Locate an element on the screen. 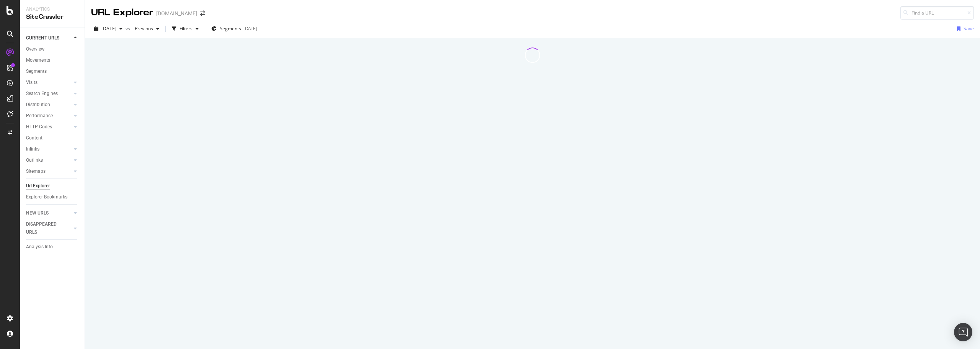  div: Filters is located at coordinates (186, 29).